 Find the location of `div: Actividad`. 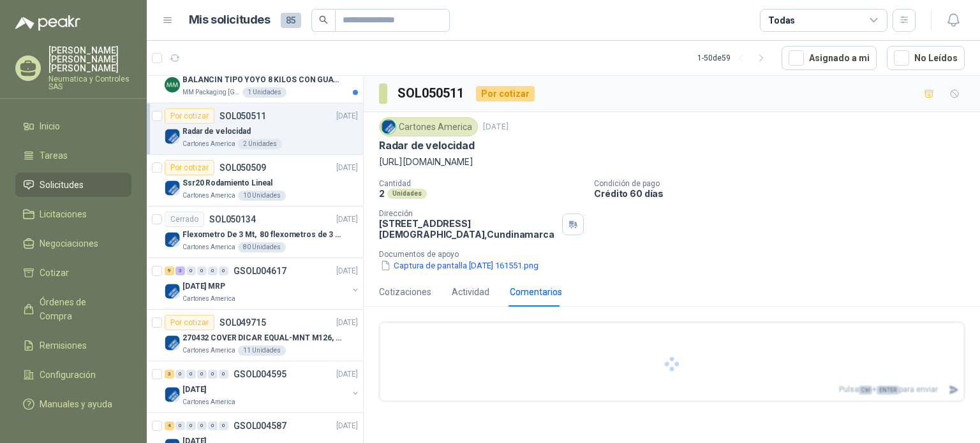

div: Actividad is located at coordinates (470, 292).